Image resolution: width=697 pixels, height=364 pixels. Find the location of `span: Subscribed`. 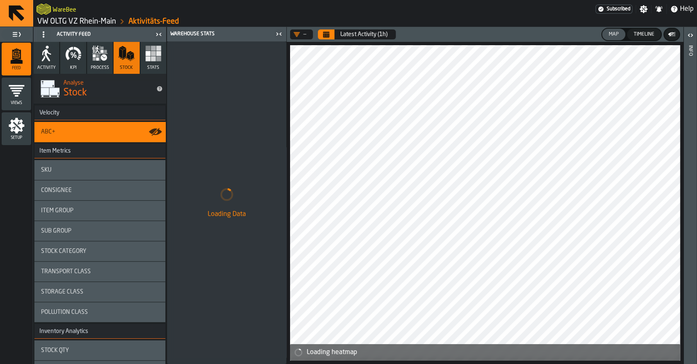

span: Subscribed is located at coordinates (618, 9).